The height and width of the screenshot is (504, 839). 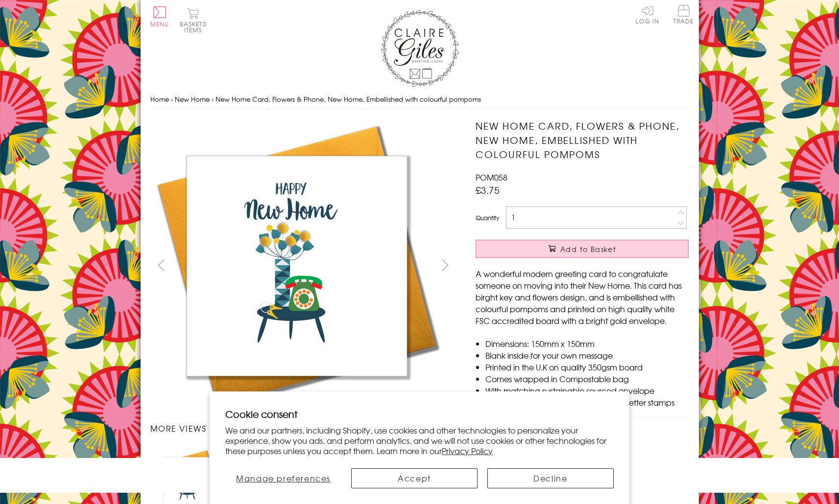 What do you see at coordinates (348, 99) in the screenshot?
I see `span: New Home Card, Flowers & Phone, New Home, Embellished with colourful pompoms` at bounding box center [348, 99].